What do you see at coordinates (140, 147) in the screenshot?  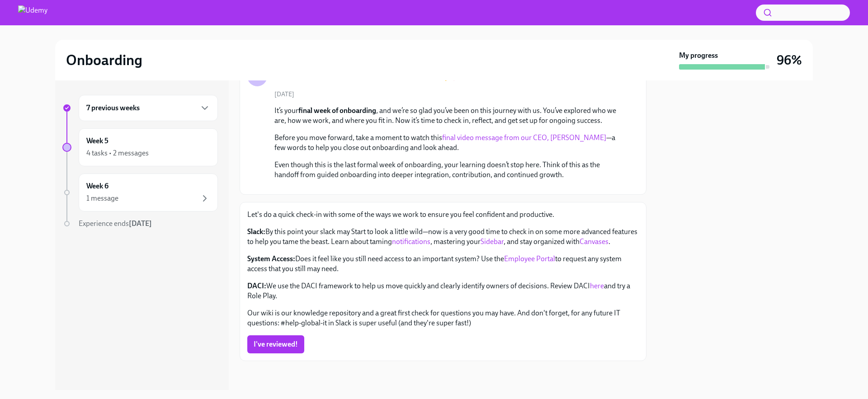 I see `a: Week 54 tasks • 2 messages` at bounding box center [140, 147].